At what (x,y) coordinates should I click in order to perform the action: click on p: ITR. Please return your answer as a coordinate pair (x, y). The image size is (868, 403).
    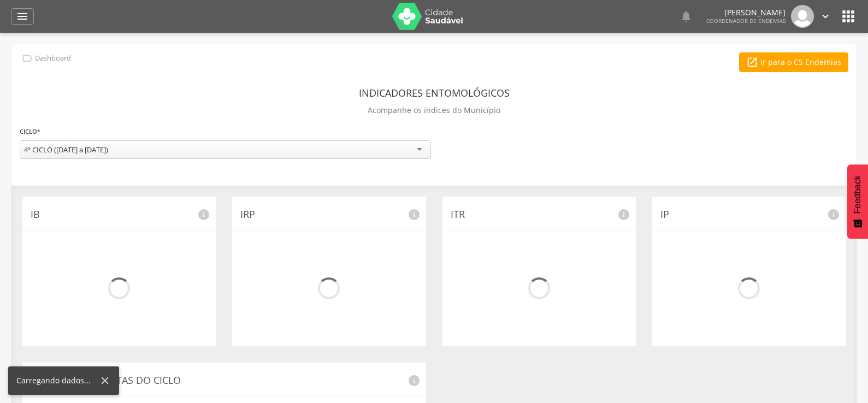
    Looking at the image, I should click on (539, 214).